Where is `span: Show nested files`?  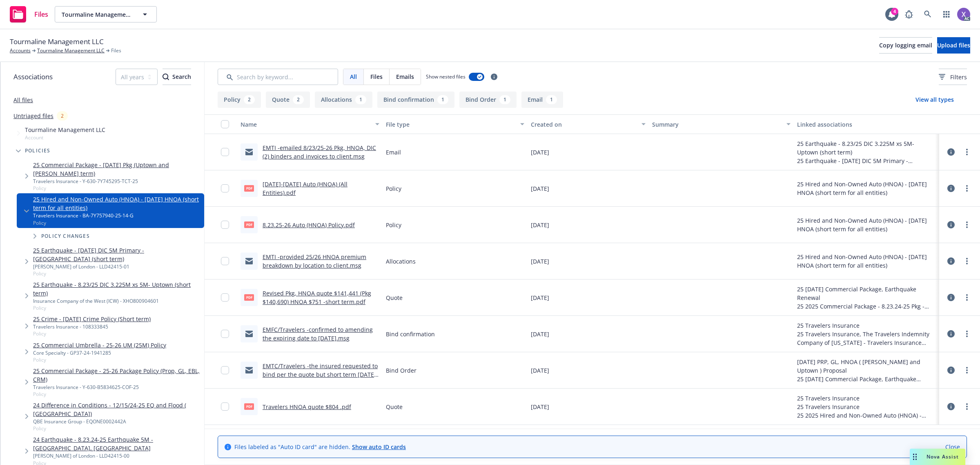
span: Show nested files is located at coordinates (445, 77).